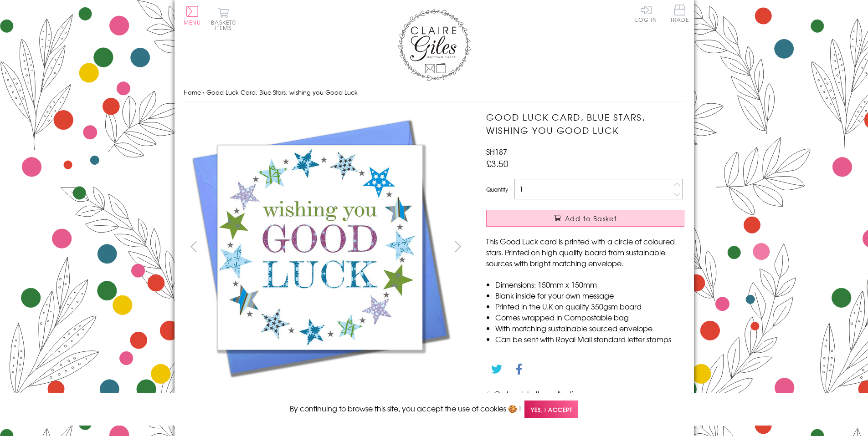 This screenshot has width=868, height=436. Describe the element at coordinates (226, 25) in the screenshot. I see `span: 0 items` at that location.